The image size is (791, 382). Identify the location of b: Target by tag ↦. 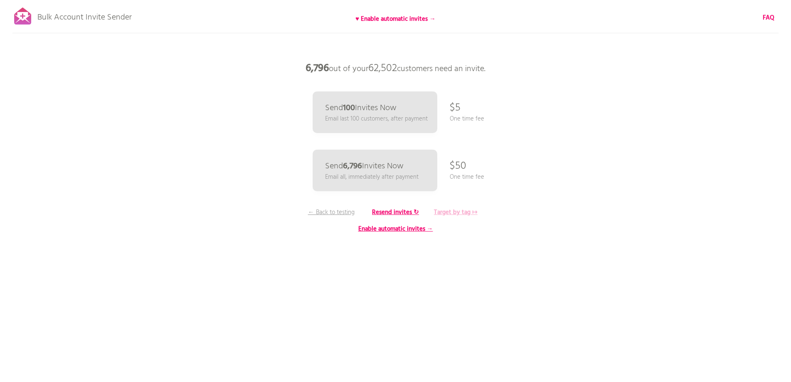
(456, 212).